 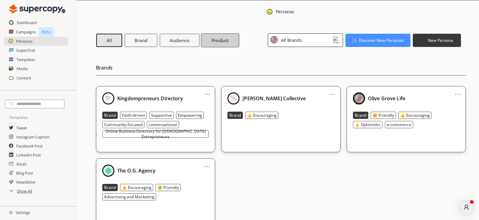 What do you see at coordinates (466, 207) in the screenshot?
I see `button: atlas-launcher` at bounding box center [466, 207].